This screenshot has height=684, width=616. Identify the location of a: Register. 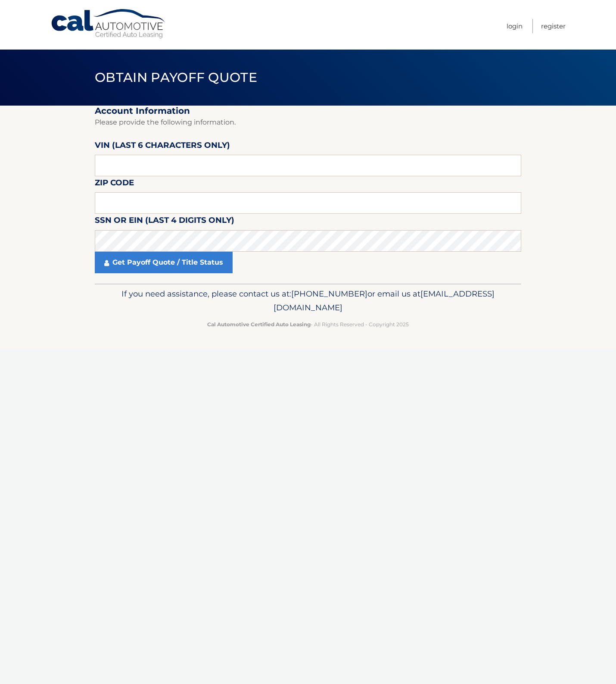
(554, 26).